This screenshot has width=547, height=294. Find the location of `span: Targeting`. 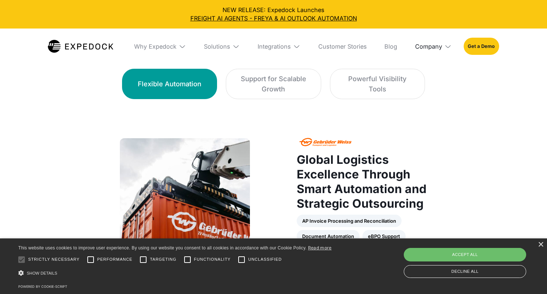

span: Targeting is located at coordinates (163, 259).